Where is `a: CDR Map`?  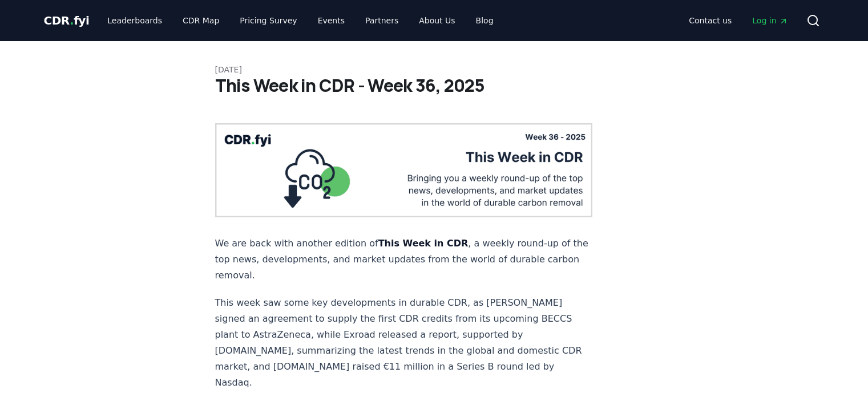
a: CDR Map is located at coordinates (201, 20).